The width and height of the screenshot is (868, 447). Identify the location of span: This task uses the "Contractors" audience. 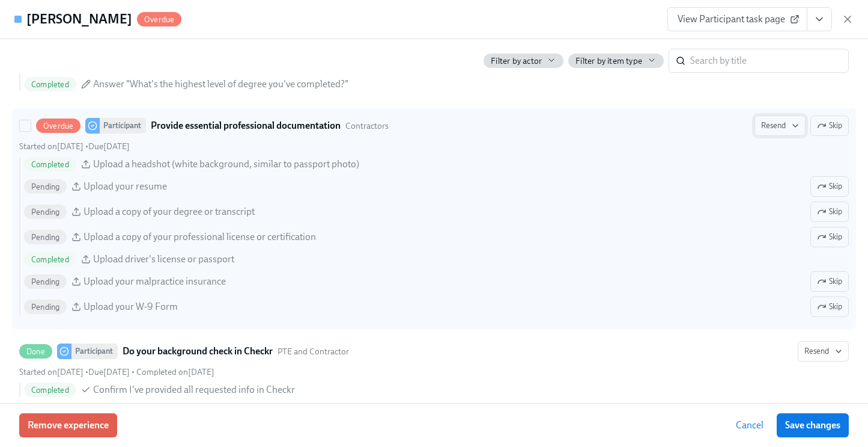
(367, 126).